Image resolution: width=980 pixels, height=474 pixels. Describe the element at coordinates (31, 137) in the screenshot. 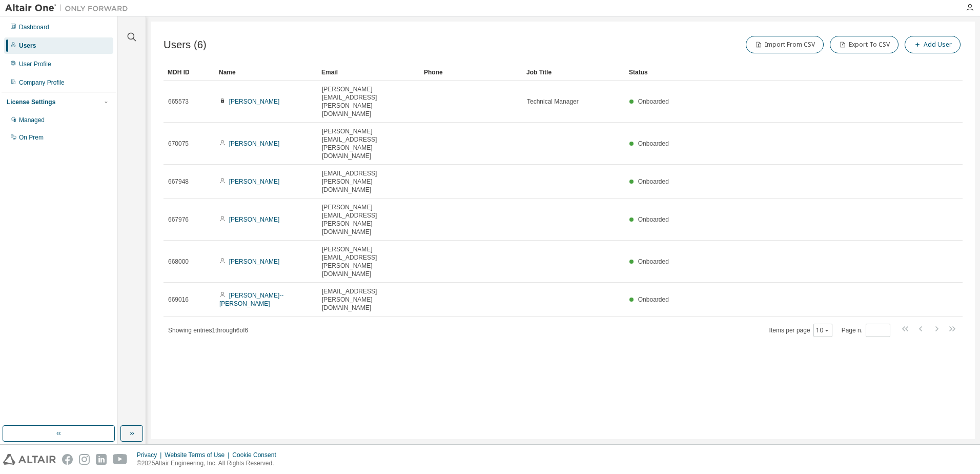

I see `div: On Prem` at that location.